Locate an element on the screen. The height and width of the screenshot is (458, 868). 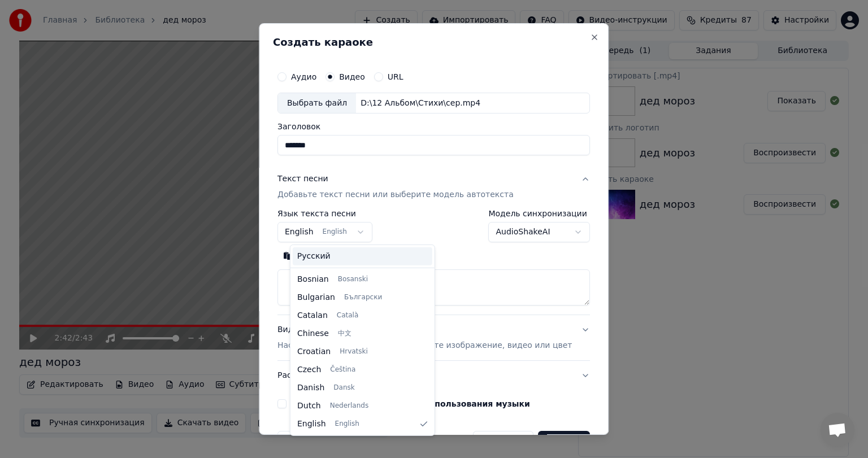
span: Chinese is located at coordinates (313, 333).